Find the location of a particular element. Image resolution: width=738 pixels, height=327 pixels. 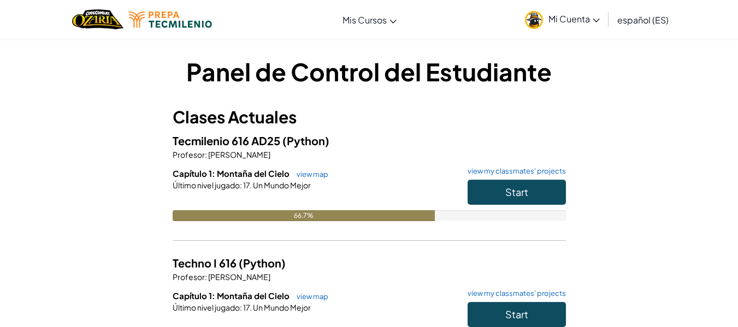

a: español (ES) is located at coordinates (643, 20).